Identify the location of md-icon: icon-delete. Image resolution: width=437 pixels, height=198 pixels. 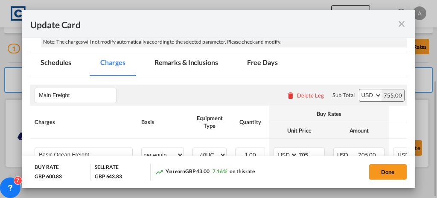
(291, 95).